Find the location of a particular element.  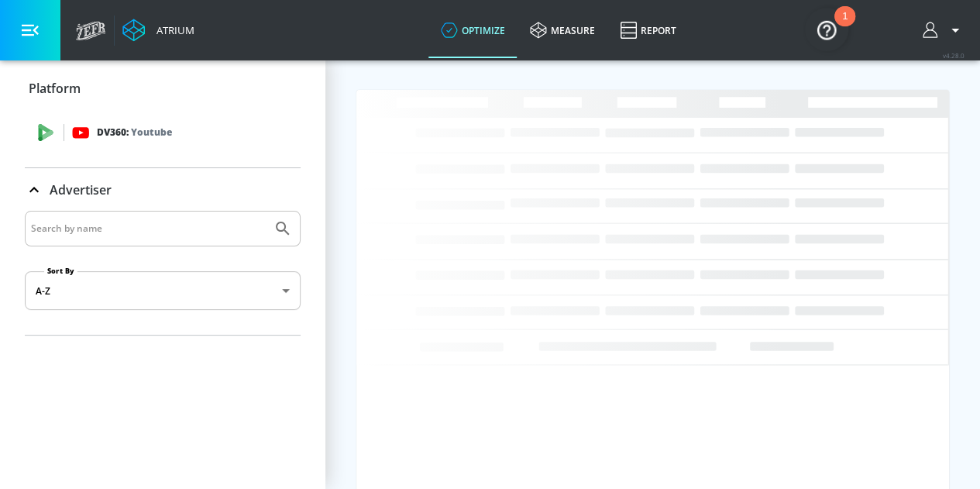

span: v 4.28.0 is located at coordinates (953, 55).